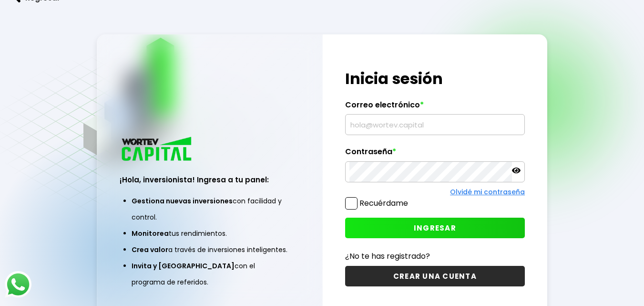 The width and height of the screenshot is (644, 306). Describe the element at coordinates (210, 209) in the screenshot. I see `li: con facilidad y control.` at that location.